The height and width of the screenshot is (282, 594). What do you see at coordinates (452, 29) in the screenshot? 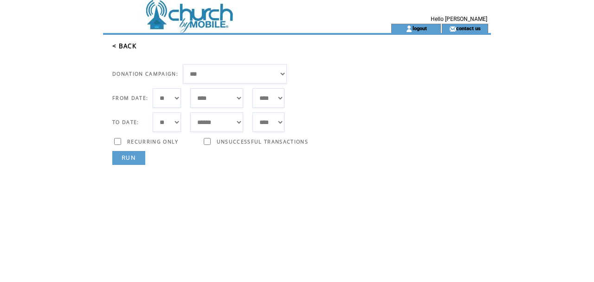
I see `img: contact_us_icon.gif` at bounding box center [452, 29].